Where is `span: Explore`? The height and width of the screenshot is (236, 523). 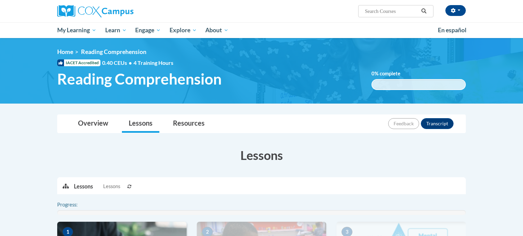
span: Explore is located at coordinates (183, 30).